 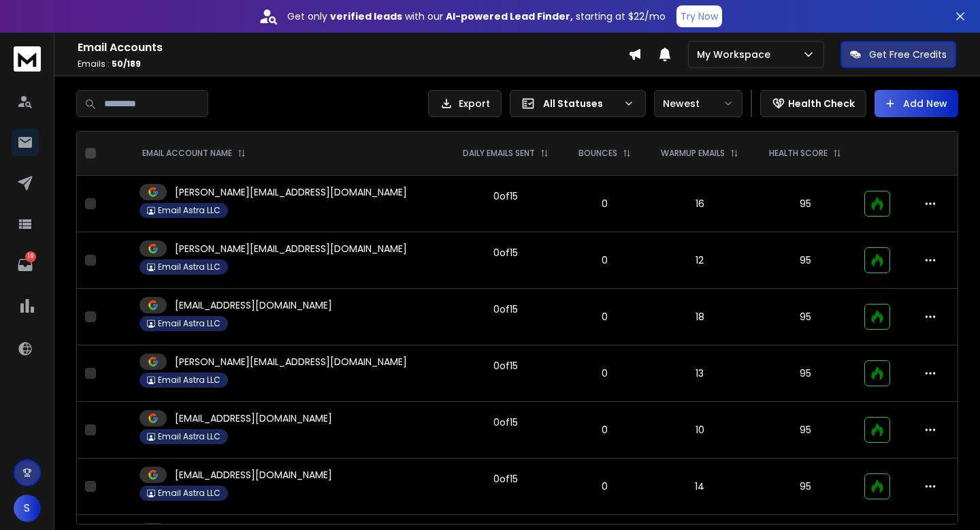 I want to click on td: 12, so click(x=699, y=260).